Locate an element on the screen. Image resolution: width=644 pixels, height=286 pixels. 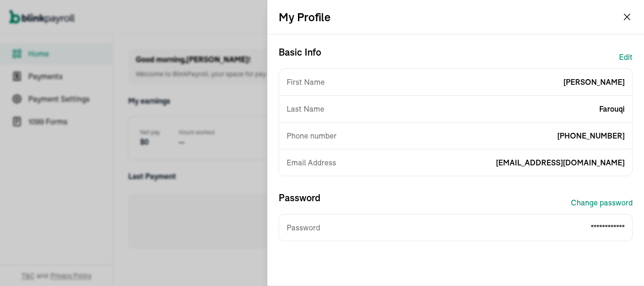
h2: My Profile is located at coordinates (304, 17).